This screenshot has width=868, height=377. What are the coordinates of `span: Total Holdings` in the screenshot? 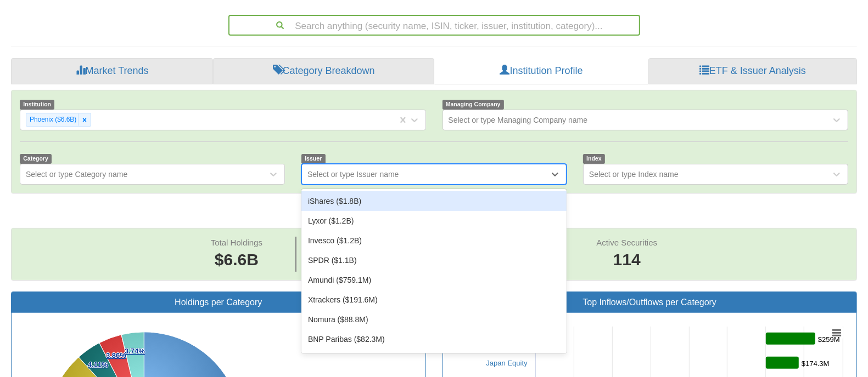 It's located at (236, 242).